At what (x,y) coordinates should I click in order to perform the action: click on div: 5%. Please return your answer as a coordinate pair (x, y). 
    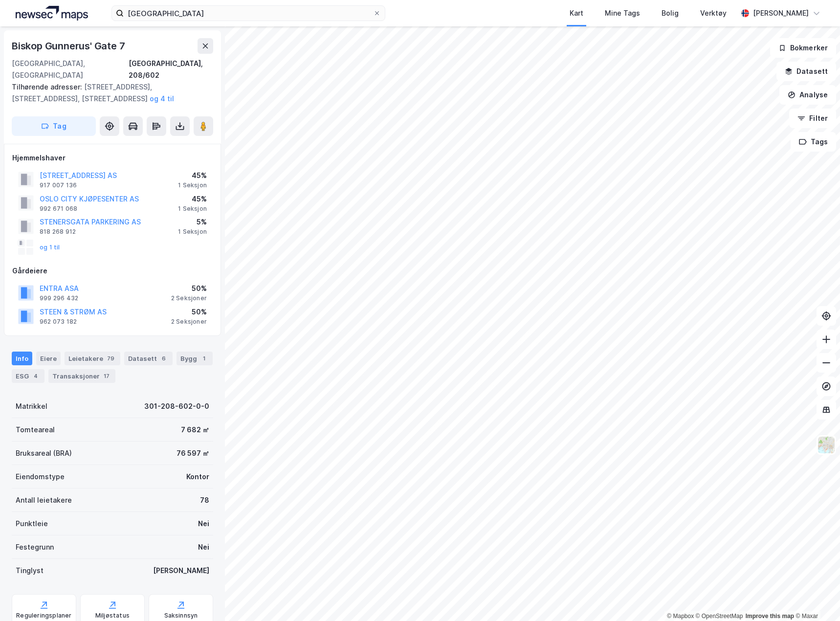
    Looking at the image, I should click on (192, 222).